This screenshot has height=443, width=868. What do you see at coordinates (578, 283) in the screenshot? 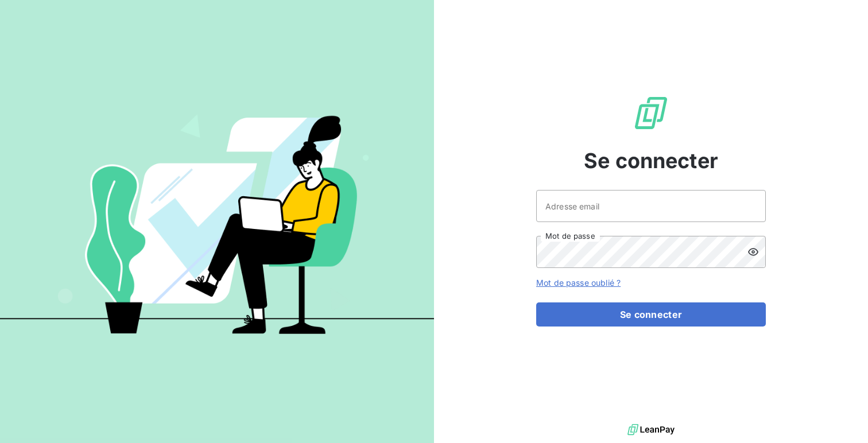
I see `a: Mot de passe oublié ?` at bounding box center [578, 283].